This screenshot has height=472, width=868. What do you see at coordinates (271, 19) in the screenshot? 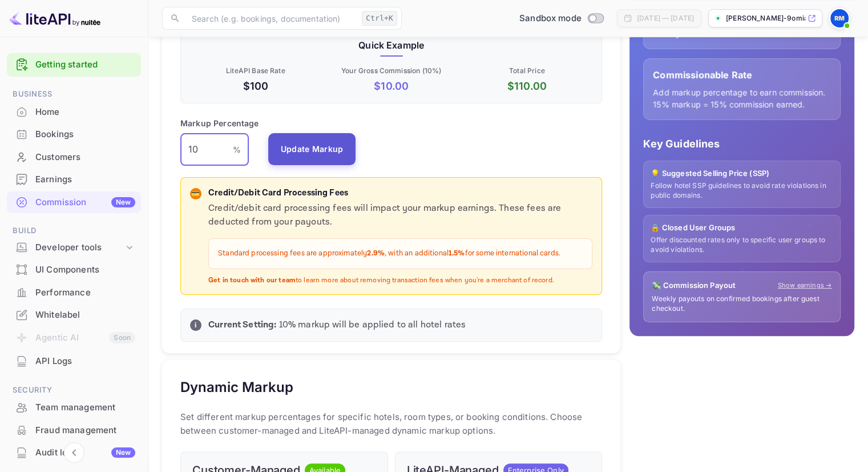
I see `input: Search (e.g. bookings, documentation)` at bounding box center [271, 19].